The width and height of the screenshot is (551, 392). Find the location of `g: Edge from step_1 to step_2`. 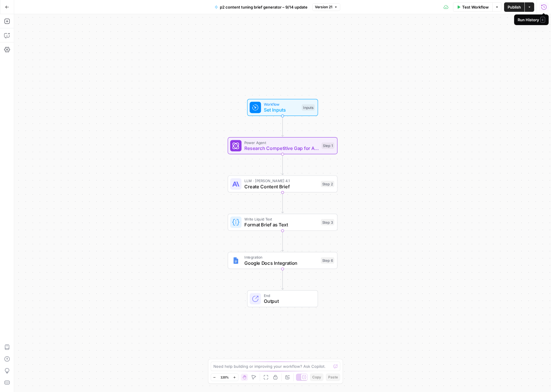

g: Edge from step_1 to step_2 is located at coordinates (282, 164).